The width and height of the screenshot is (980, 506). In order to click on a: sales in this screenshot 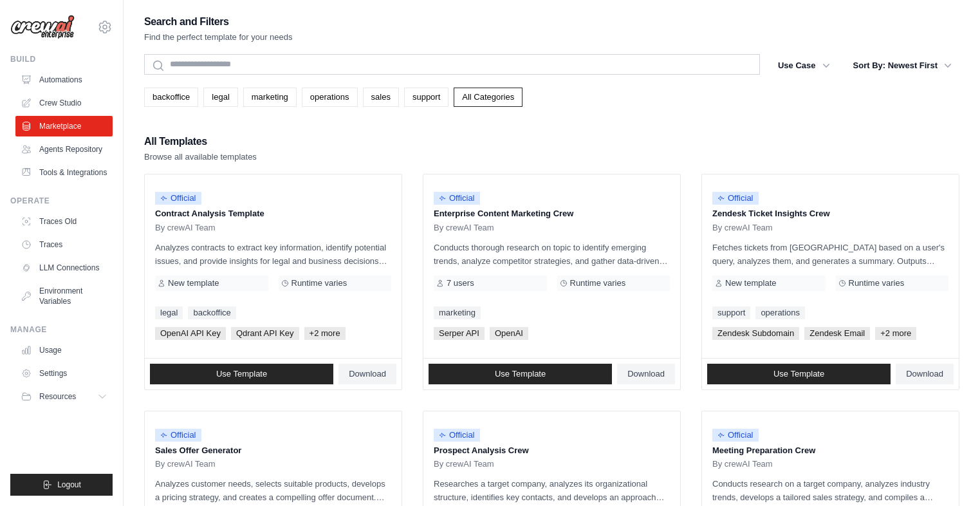, I will do `click(381, 97)`.